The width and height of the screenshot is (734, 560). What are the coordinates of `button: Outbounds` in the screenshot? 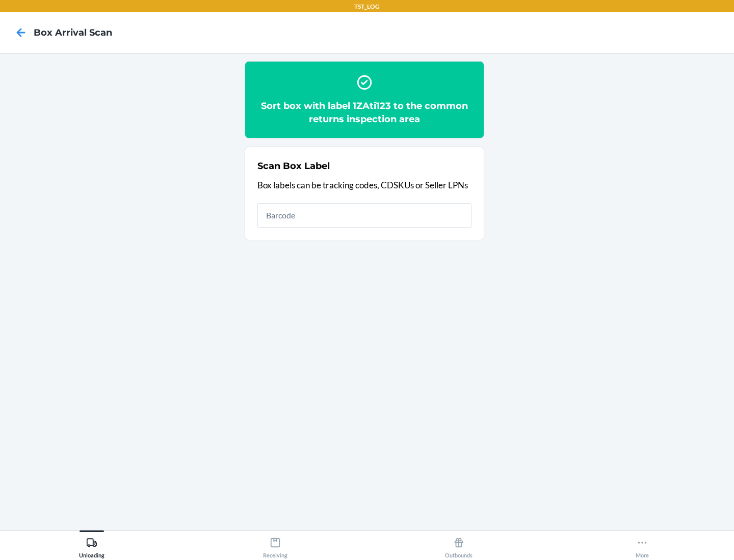 It's located at (459, 544).